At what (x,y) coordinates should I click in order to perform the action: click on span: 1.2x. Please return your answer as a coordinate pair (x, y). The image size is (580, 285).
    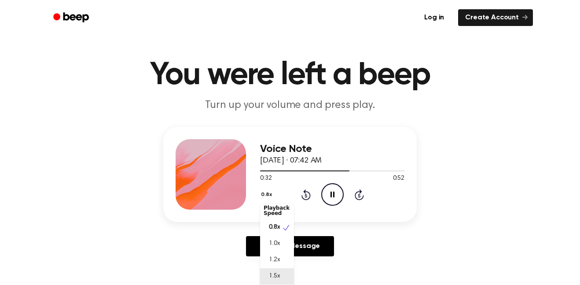
    Looking at the image, I should click on (274, 260).